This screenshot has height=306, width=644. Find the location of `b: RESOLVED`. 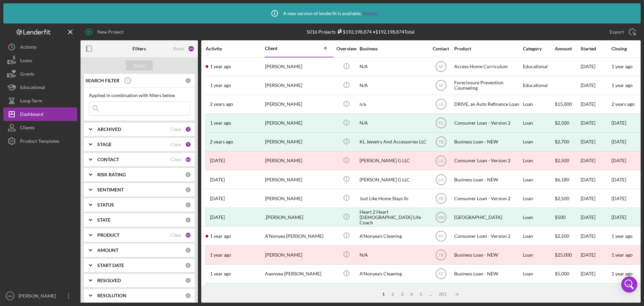

b: RESOLVED is located at coordinates (109, 280).